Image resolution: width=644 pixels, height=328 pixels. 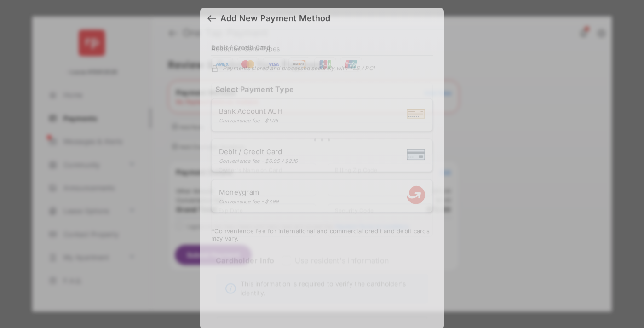 What do you see at coordinates (322, 68) in the screenshot?
I see `div: Payments stored and processed securely with TLS / PCI` at bounding box center [322, 68].